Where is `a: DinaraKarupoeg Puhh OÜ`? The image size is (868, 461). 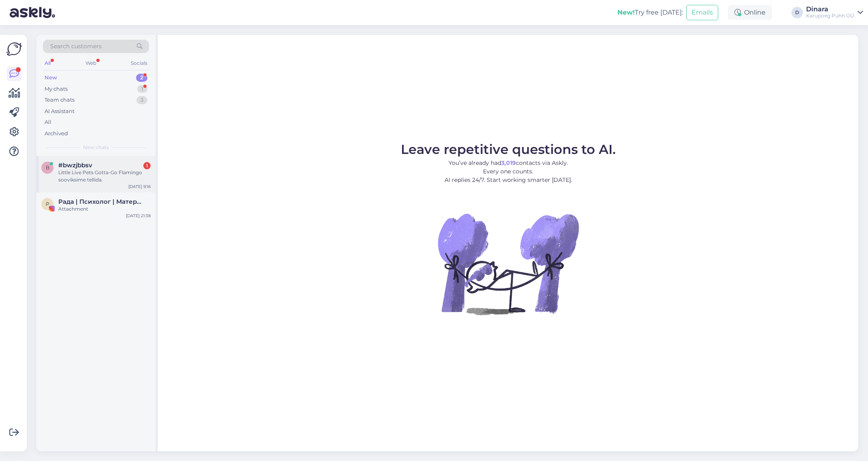
a: DinaraKarupoeg Puhh OÜ is located at coordinates (835, 13).